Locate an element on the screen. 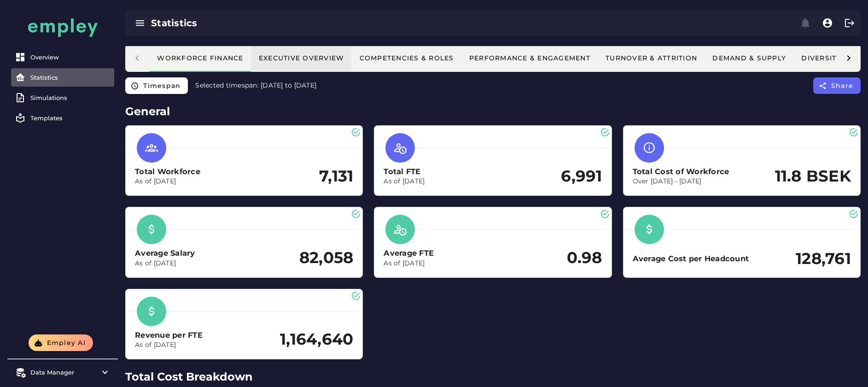  h2: 11.8 BSEK is located at coordinates (813, 176).